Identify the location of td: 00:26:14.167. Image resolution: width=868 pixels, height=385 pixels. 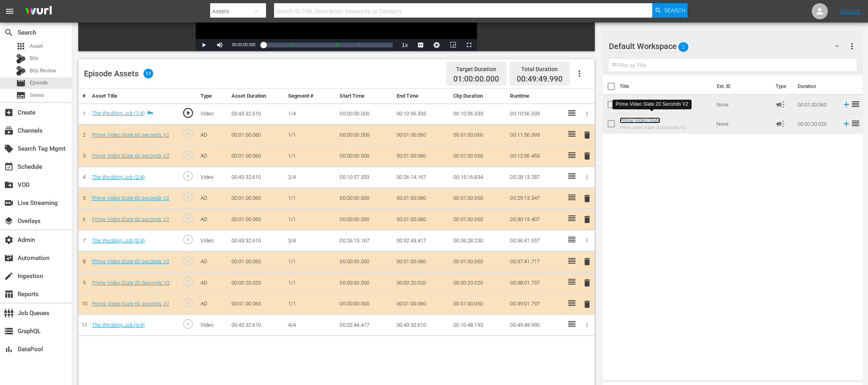
(421, 177).